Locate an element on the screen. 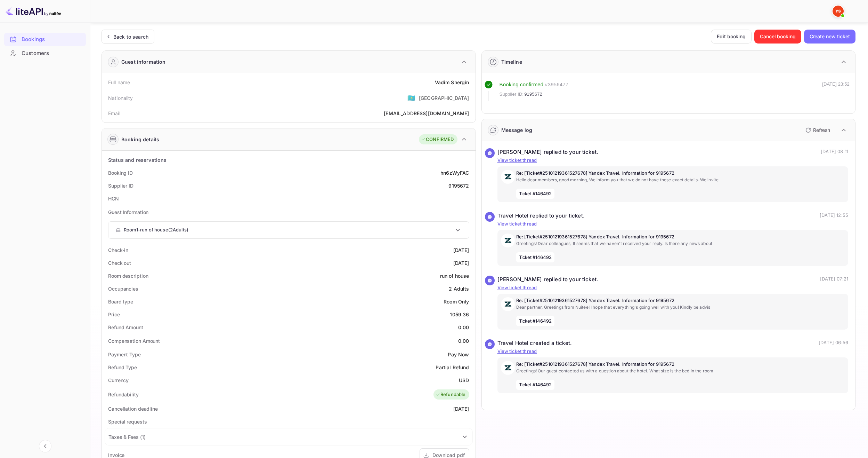  p: Dear partner, Greetings from Nuitee! I hope that everything's going well with you! Kindly be advis is located at coordinates (680, 307).